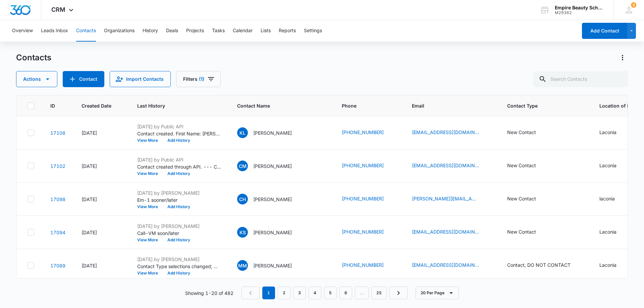 Image resolution: width=644 pixels, height=308 pixels. What do you see at coordinates (97, 105) in the screenshot?
I see `span: Created Date` at bounding box center [97, 105].